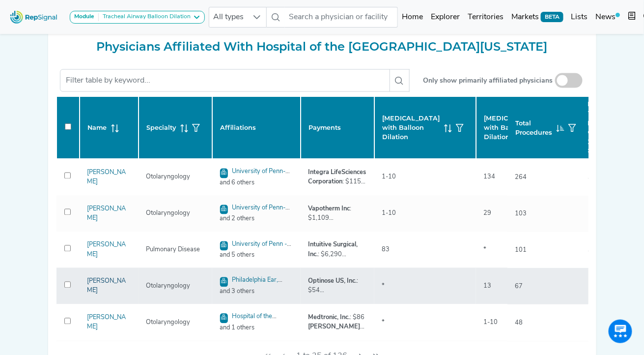 The width and height of the screenshot is (644, 355). What do you see at coordinates (256, 250) in the screenshot?
I see `a: University of Penn - Medical Group` at bounding box center [256, 250].